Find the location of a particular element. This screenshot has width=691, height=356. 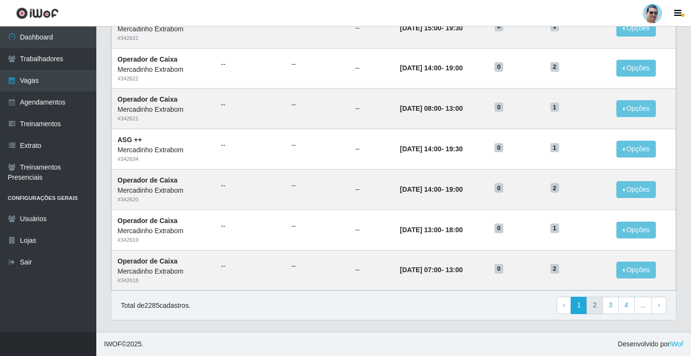

span: IWOF is located at coordinates (113, 344).